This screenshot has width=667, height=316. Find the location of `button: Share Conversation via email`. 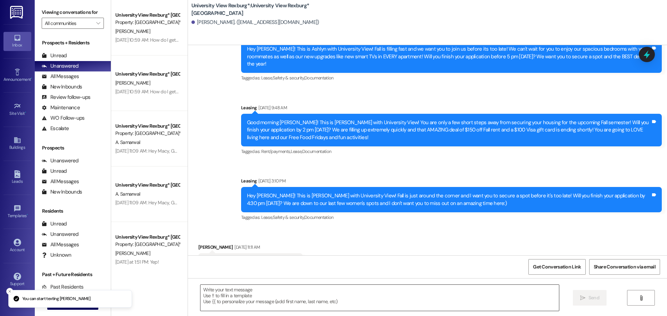

button: Share Conversation via email is located at coordinates (624, 267).